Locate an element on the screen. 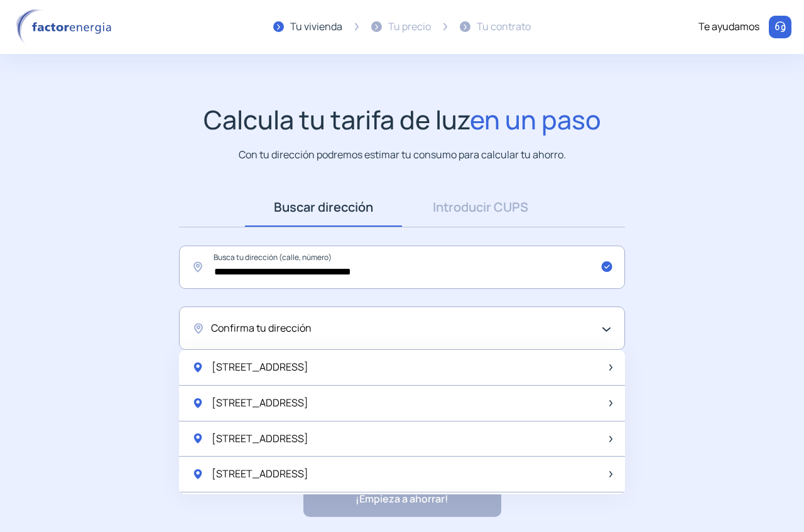  span: en un paso is located at coordinates (535, 119).